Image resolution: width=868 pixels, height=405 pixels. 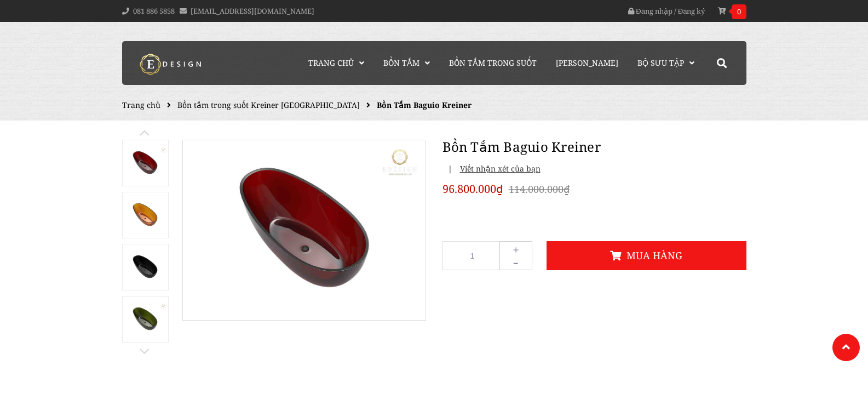 I want to click on span: 0, so click(x=739, y=12).